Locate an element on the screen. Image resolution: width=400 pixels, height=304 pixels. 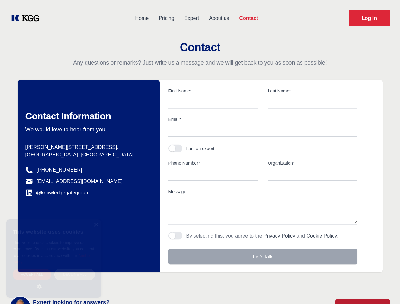
h2: Contact Information is located at coordinates (87, 116).